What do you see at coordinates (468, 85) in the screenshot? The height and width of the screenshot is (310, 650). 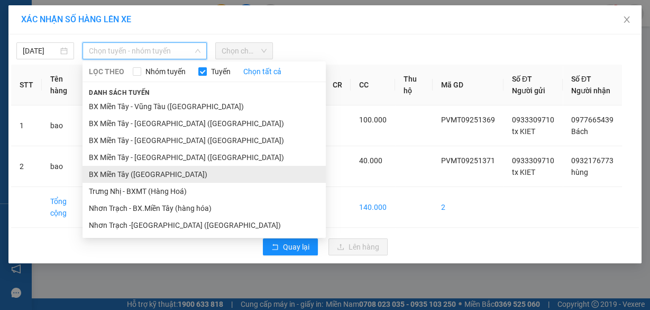 I see `th: Mã GD` at bounding box center [468, 85].